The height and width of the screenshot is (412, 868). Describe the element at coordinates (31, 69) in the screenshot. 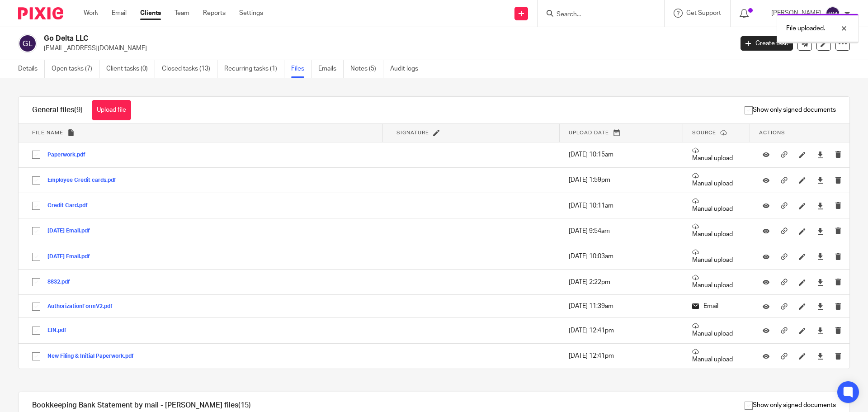

I see `a: Details` at that location.